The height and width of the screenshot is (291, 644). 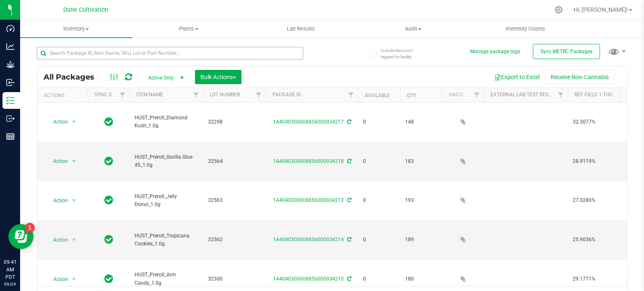 What do you see at coordinates (524, 95) in the screenshot?
I see `a: External Lab Test Result` at bounding box center [524, 95].